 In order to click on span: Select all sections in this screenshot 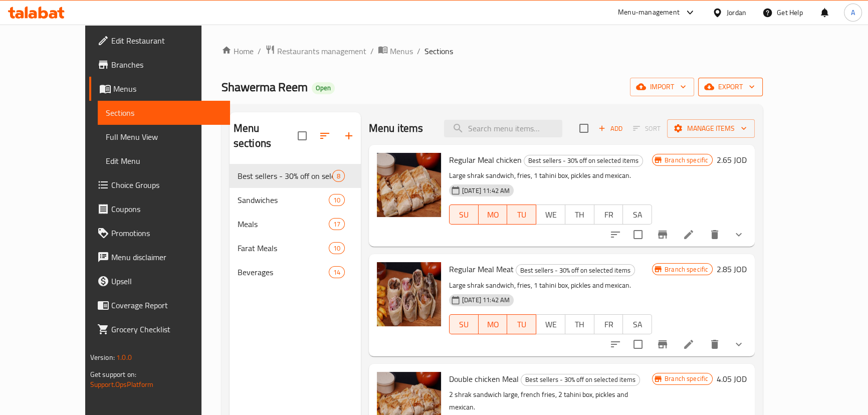, I will do `click(302, 136)`.